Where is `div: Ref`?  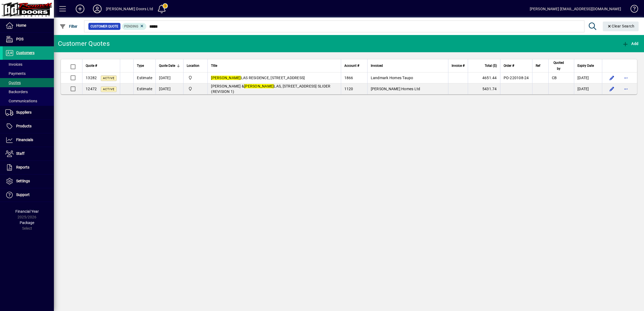
div: Ref is located at coordinates (540, 66).